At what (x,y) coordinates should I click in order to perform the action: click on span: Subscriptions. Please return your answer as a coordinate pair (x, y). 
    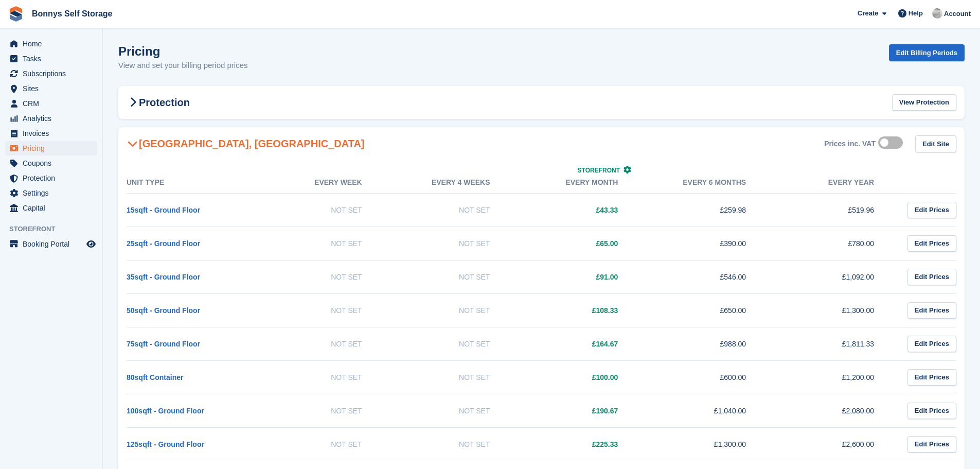
    Looking at the image, I should click on (54, 74).